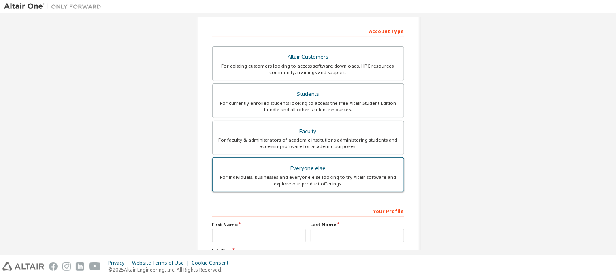 Image resolution: width=616 pixels, height=278 pixels. Describe the element at coordinates (120, 263) in the screenshot. I see `div: Privacy` at that location.